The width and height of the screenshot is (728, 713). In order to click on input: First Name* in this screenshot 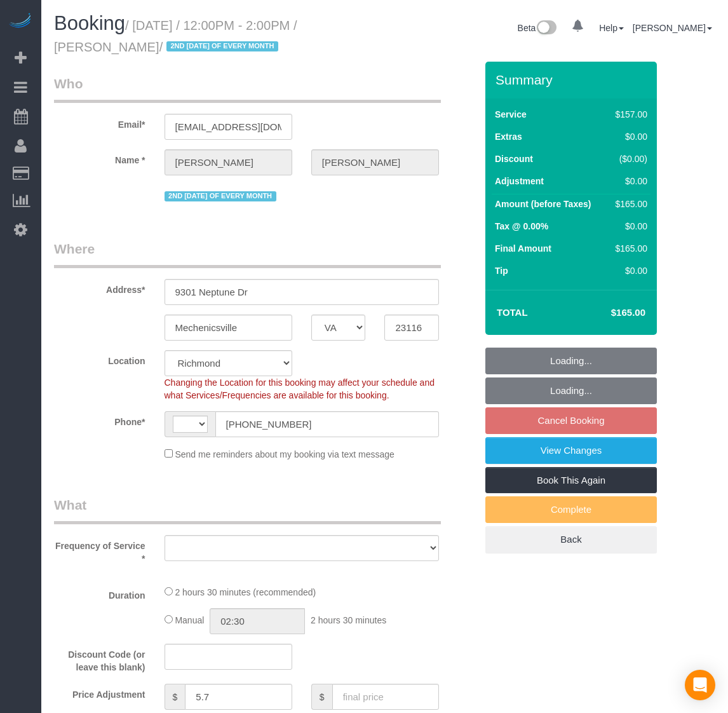, I will do `click(228, 162)`.